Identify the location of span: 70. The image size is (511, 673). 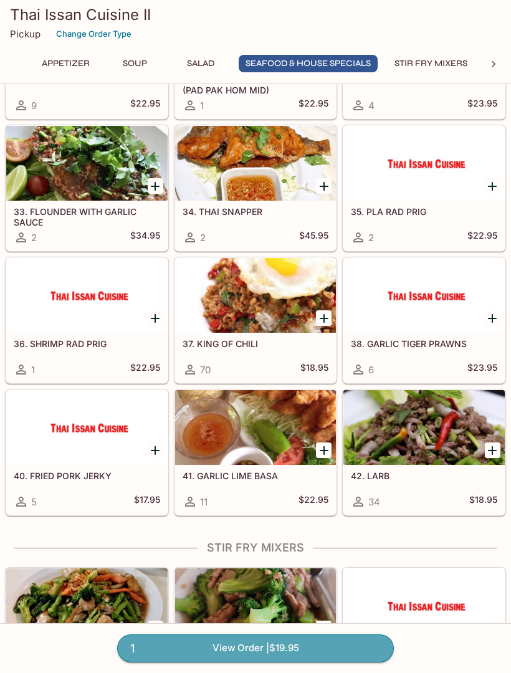
(205, 370).